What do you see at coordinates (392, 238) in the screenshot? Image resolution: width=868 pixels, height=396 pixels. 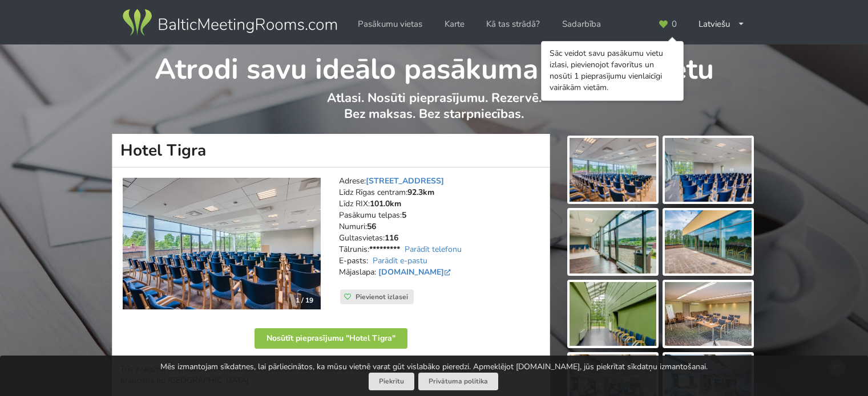 I see `strong: 116` at bounding box center [392, 238].